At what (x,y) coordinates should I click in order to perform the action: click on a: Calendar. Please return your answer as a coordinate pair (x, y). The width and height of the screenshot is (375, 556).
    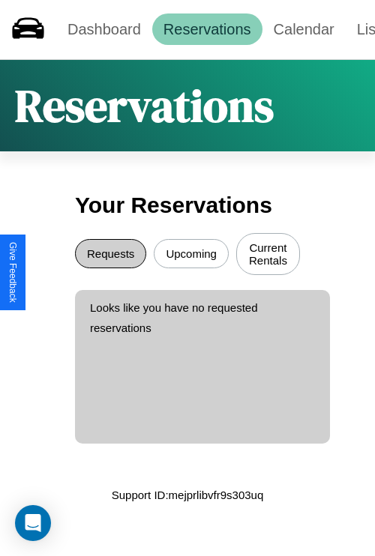
    Looking at the image, I should click on (303, 29).